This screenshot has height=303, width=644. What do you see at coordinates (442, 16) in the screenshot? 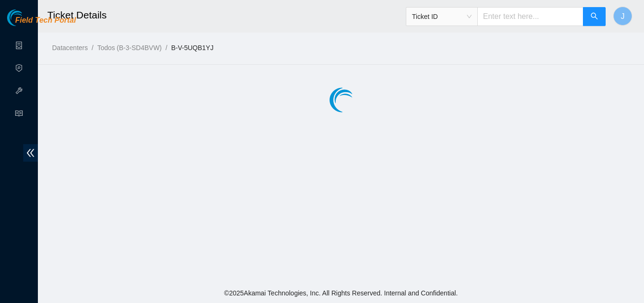
I see `span: Ticket ID` at bounding box center [442, 16].